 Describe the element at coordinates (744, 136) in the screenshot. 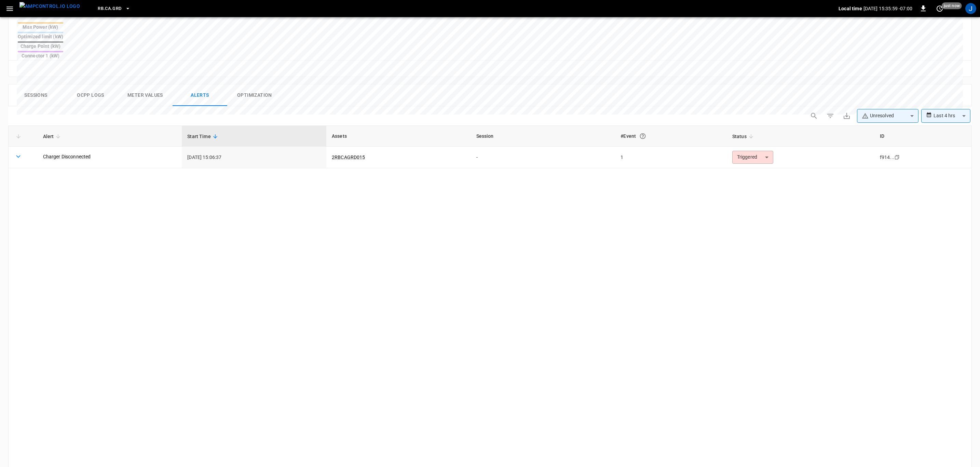

I see `span: Status` at that location.